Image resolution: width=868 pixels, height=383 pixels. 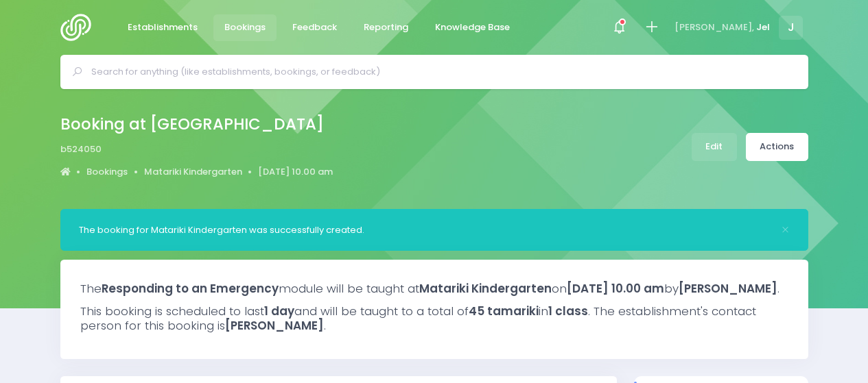 I want to click on span: Reporting, so click(x=385, y=28).